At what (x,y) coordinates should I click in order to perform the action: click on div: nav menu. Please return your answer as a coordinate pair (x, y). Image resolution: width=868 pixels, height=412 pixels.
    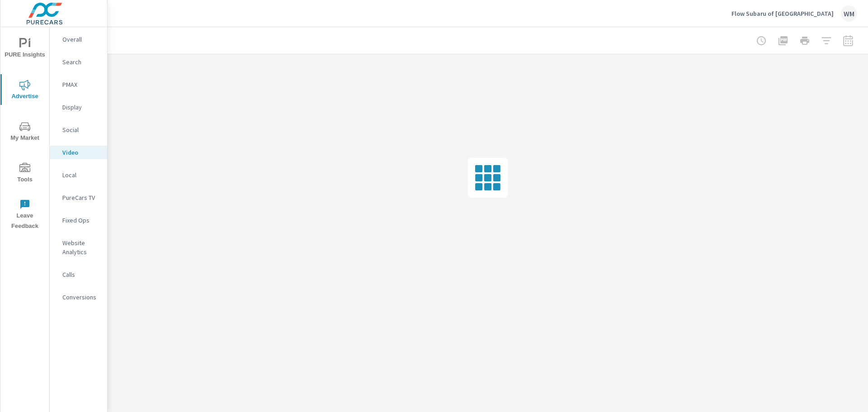
    Looking at the image, I should click on (25, 131).